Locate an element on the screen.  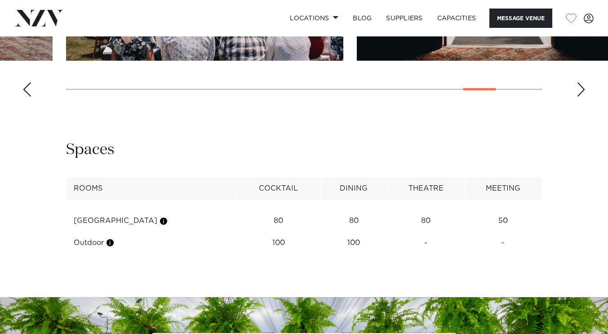
a: BLOG is located at coordinates (362, 18).